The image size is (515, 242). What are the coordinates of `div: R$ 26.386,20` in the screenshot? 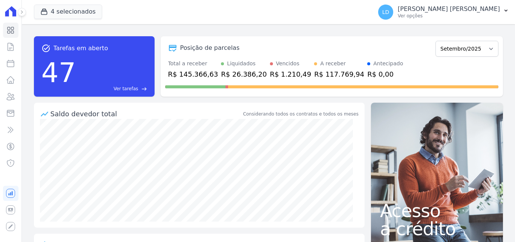 It's located at (244, 74).